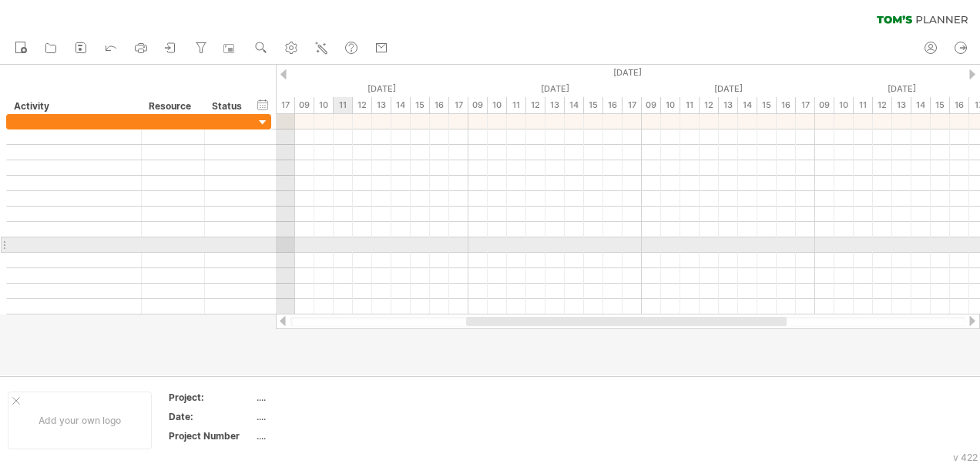  Describe the element at coordinates (965, 457) in the screenshot. I see `div: v 422` at that location.